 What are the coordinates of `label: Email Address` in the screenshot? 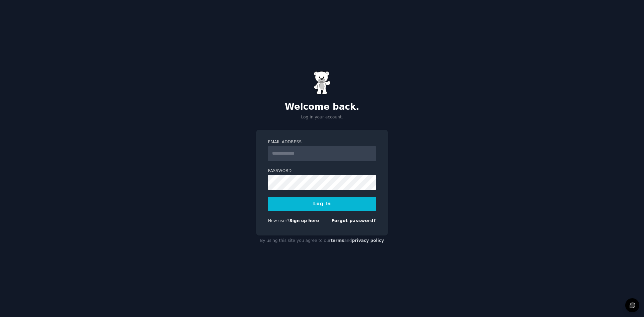 It's located at (322, 142).